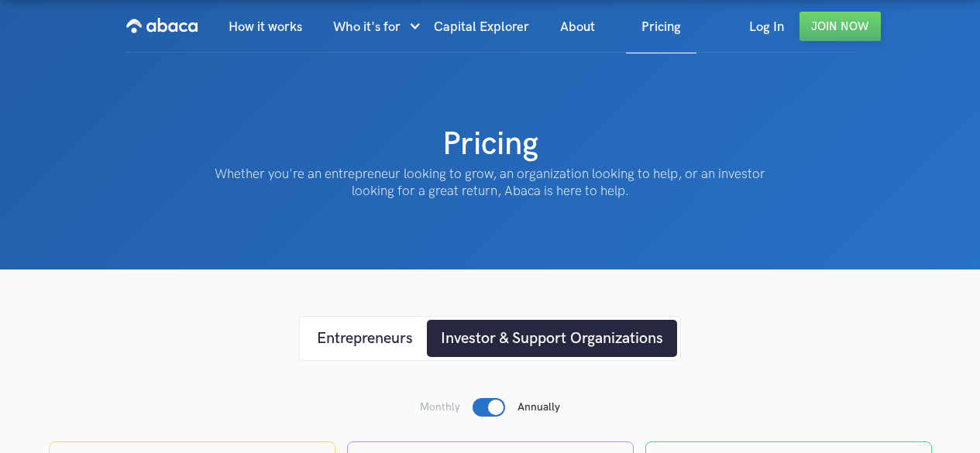  I want to click on div: Entrepreneurs, so click(365, 339).